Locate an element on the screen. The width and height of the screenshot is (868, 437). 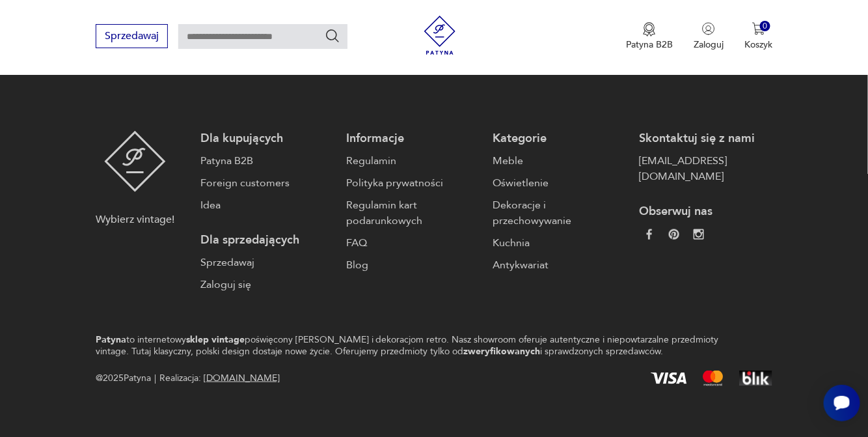
a: Meble is located at coordinates (559, 161).